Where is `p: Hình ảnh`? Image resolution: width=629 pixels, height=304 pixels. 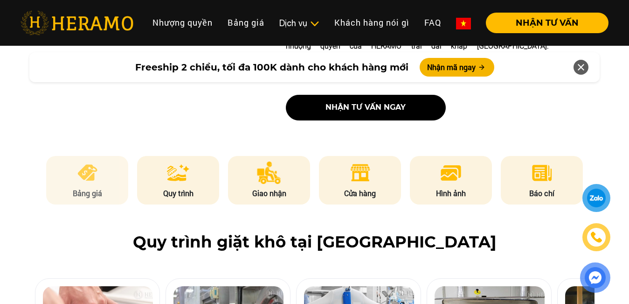 p: Hình ảnh is located at coordinates (451, 193).